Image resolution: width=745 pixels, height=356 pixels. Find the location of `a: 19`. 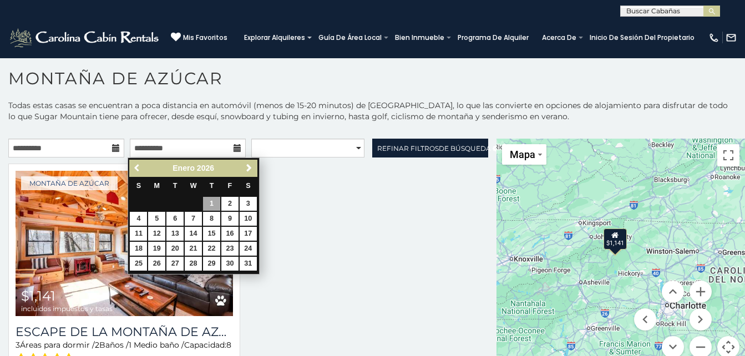

a: 19 is located at coordinates (156, 249).